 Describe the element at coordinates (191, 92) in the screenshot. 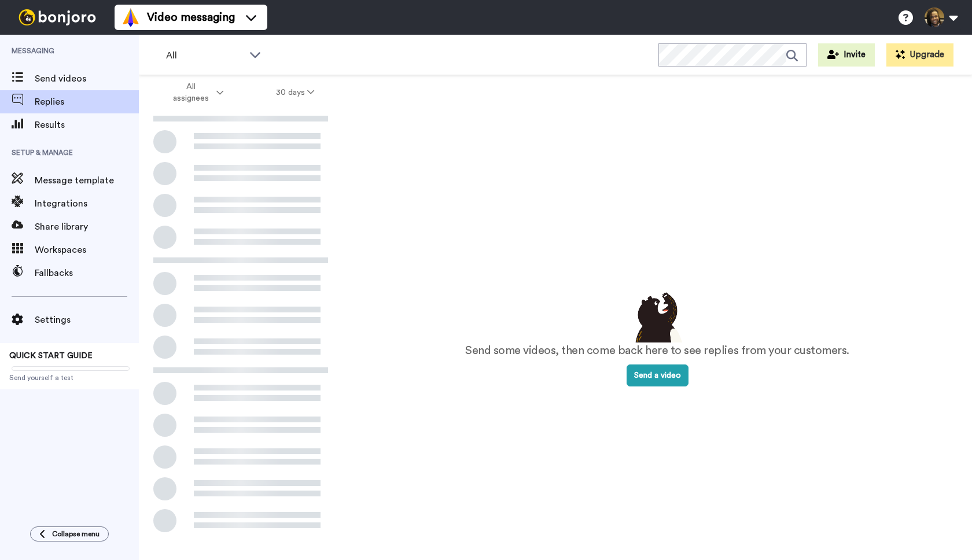

I see `span: All assignees` at that location.